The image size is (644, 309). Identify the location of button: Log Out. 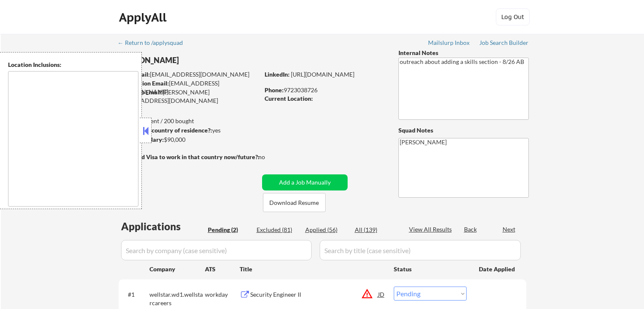
(512, 17).